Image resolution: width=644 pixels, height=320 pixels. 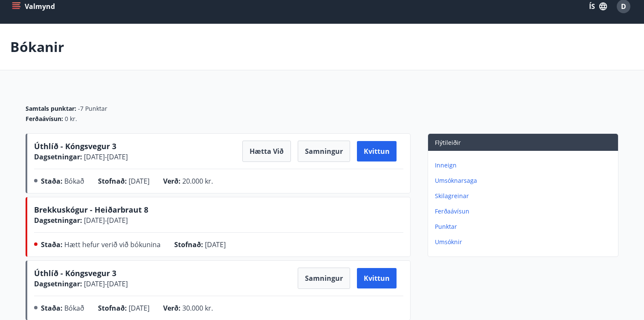 I want to click on p: Umsóknarsaga, so click(x=525, y=181).